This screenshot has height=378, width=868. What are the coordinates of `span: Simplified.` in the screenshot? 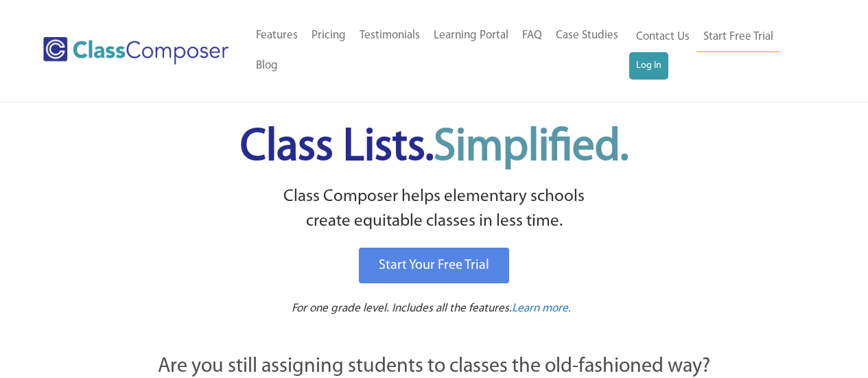 It's located at (531, 148).